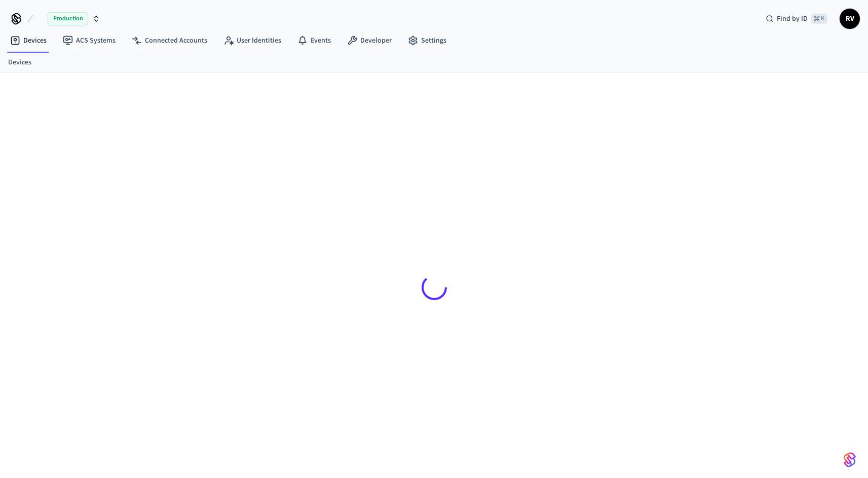 The image size is (868, 478). I want to click on a: Settings, so click(427, 41).